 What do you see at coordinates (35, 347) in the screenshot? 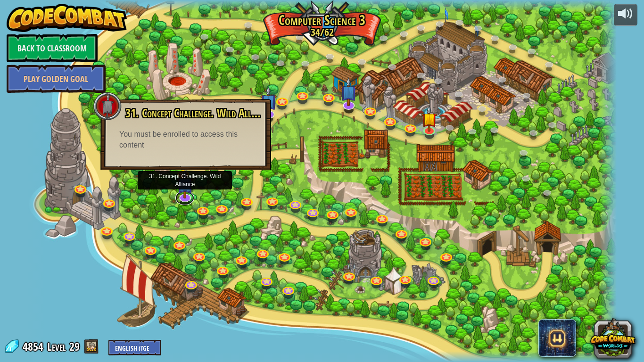
I see `span: 4854` at bounding box center [35, 347].